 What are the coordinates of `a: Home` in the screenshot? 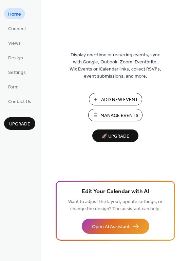 It's located at (15, 14).